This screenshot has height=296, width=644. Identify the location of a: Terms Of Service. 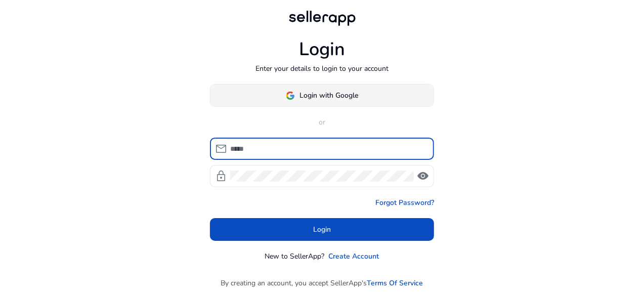
(395, 283).